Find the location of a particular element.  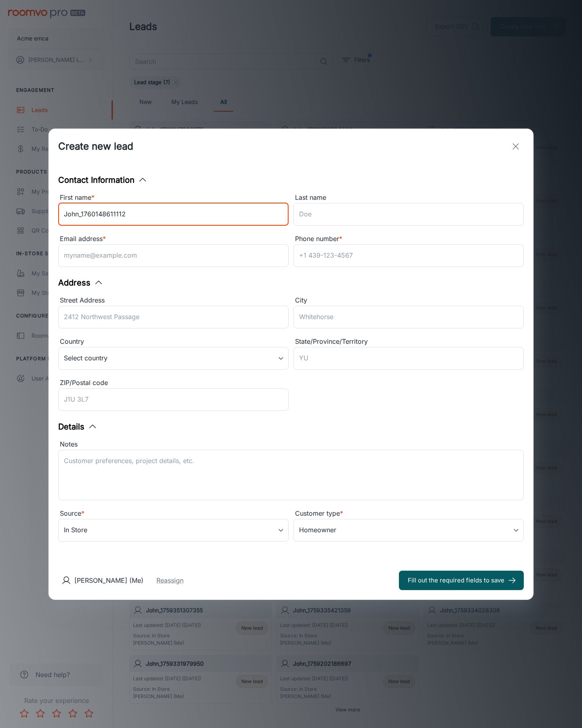

button: exit is located at coordinates (516, 146).